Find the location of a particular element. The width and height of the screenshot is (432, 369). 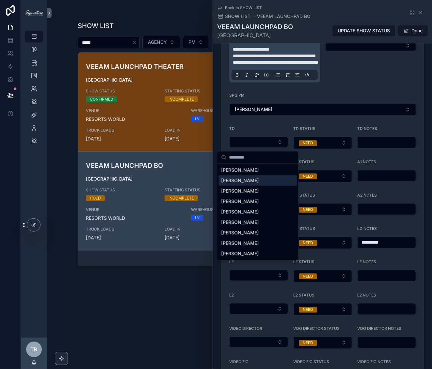

span: TD is located at coordinates (232, 128).